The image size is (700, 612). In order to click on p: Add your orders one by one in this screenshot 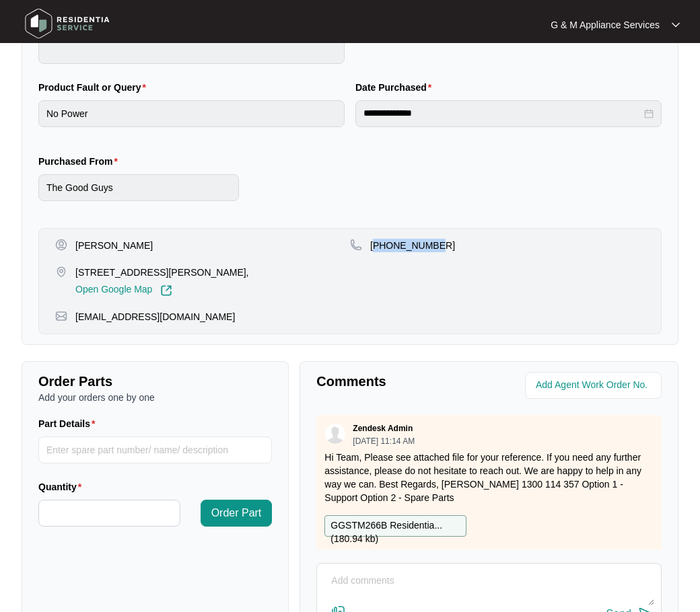, I will do `click(155, 398)`.